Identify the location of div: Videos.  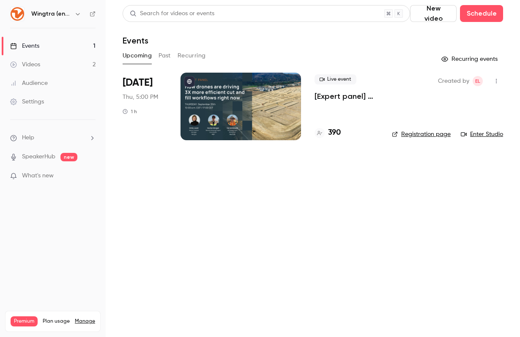
(25, 65).